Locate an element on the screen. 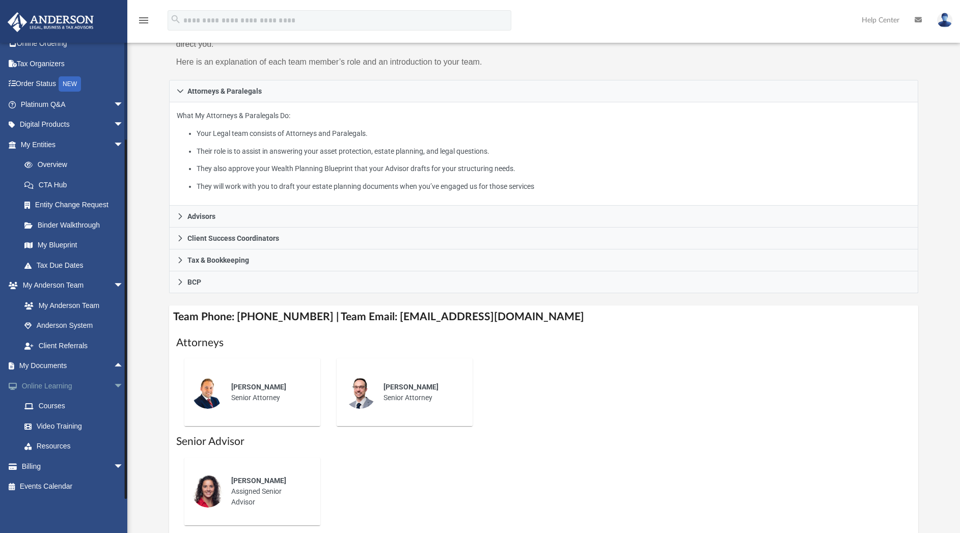 Image resolution: width=960 pixels, height=533 pixels. a: Anderson System is located at coordinates (74, 326).